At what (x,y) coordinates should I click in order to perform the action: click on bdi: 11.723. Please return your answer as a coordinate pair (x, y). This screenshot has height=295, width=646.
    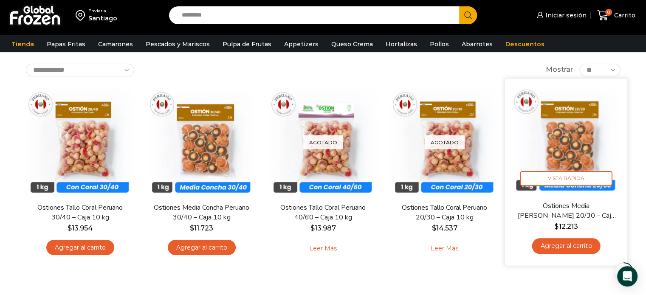
    Looking at the image, I should click on (201, 228).